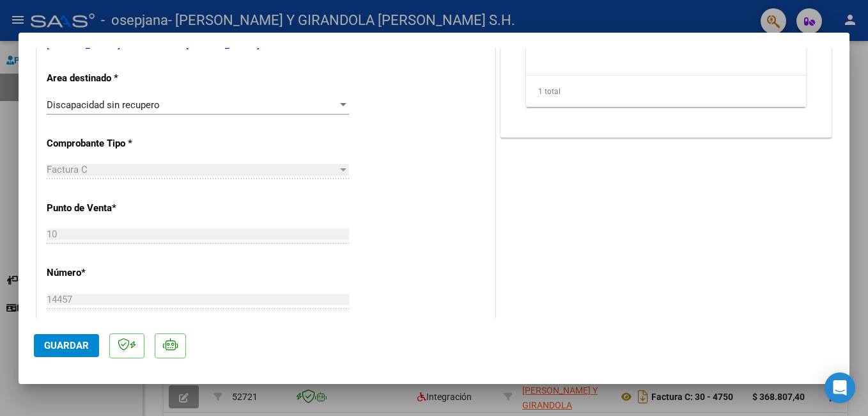 The width and height of the screenshot is (868, 416). What do you see at coordinates (112, 273) in the screenshot?
I see `p: Número` at bounding box center [112, 273].